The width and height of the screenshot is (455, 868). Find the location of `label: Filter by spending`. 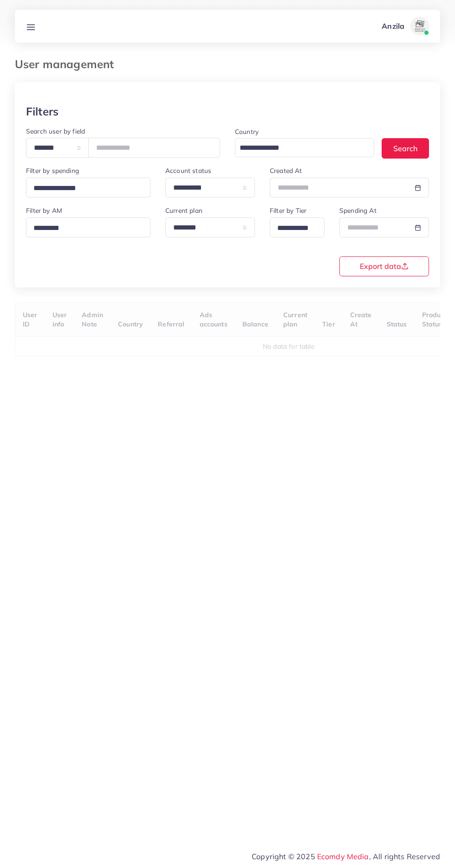

label: Filter by spending is located at coordinates (52, 171).